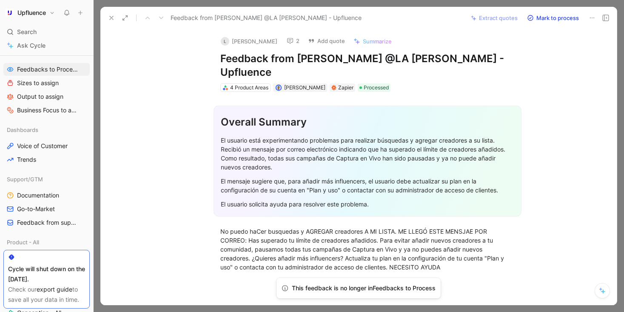  I want to click on a: Voice of Customer, so click(46, 146).